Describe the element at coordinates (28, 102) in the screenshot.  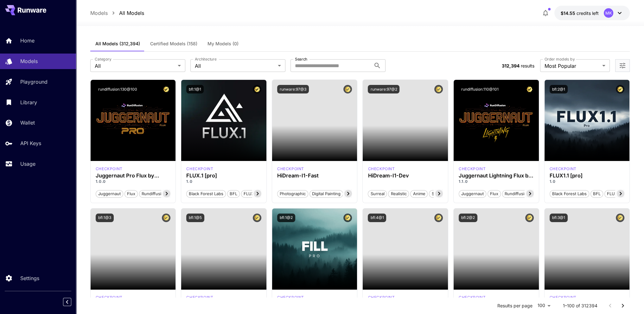
I see `p: Library` at that location.